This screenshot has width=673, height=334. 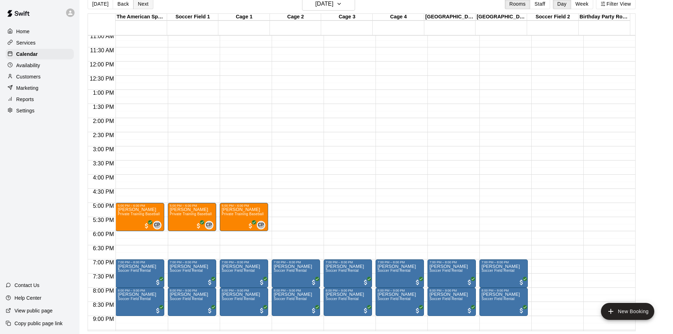 What do you see at coordinates (25, 99) in the screenshot?
I see `p: Reports` at bounding box center [25, 99].